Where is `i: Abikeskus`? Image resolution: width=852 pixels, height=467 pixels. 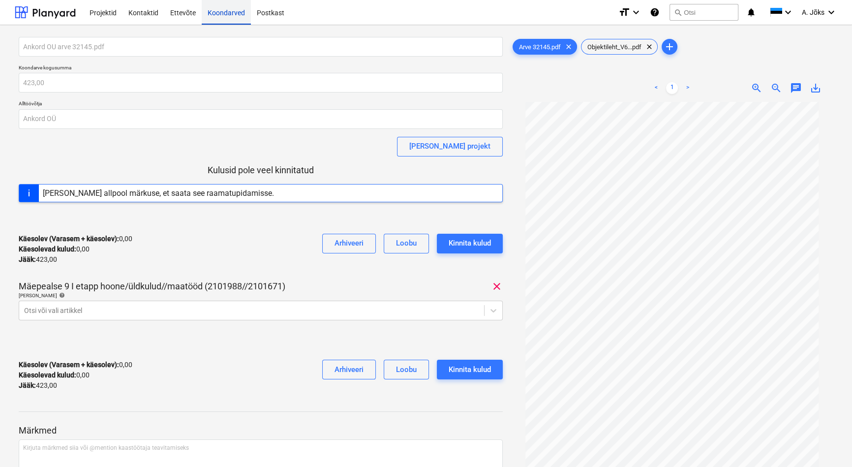 i: Abikeskus is located at coordinates (655, 12).